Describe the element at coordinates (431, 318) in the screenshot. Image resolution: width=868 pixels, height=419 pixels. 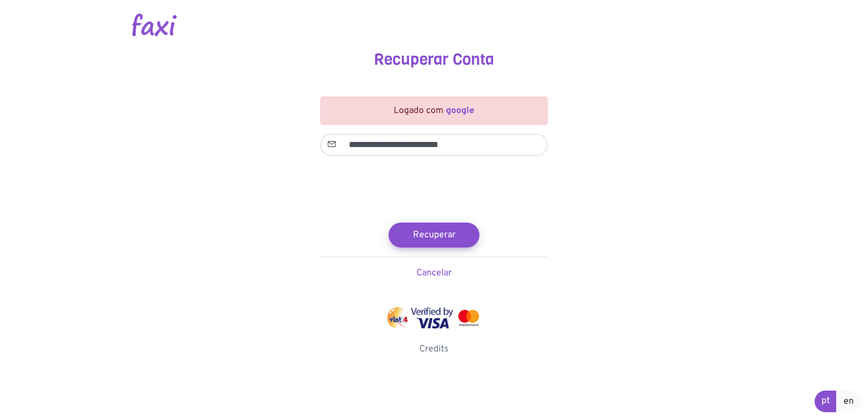
I see `img: visa` at that location.